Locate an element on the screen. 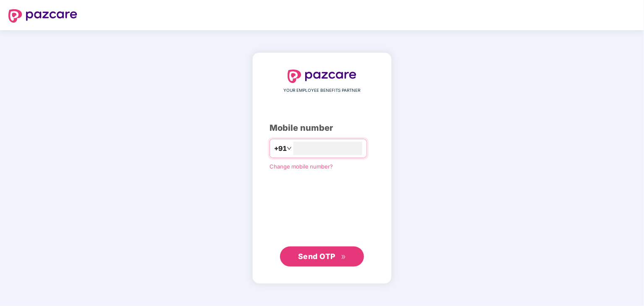  span: down is located at coordinates (289, 148).